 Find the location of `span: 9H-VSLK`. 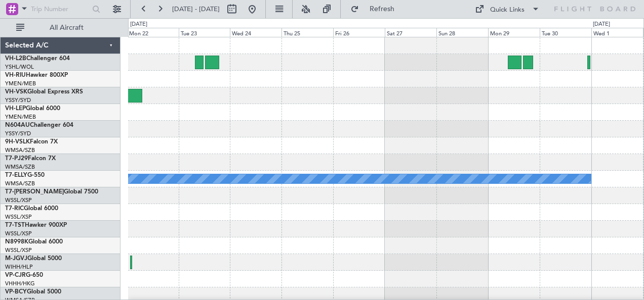

span: 9H-VSLK is located at coordinates (17, 142).